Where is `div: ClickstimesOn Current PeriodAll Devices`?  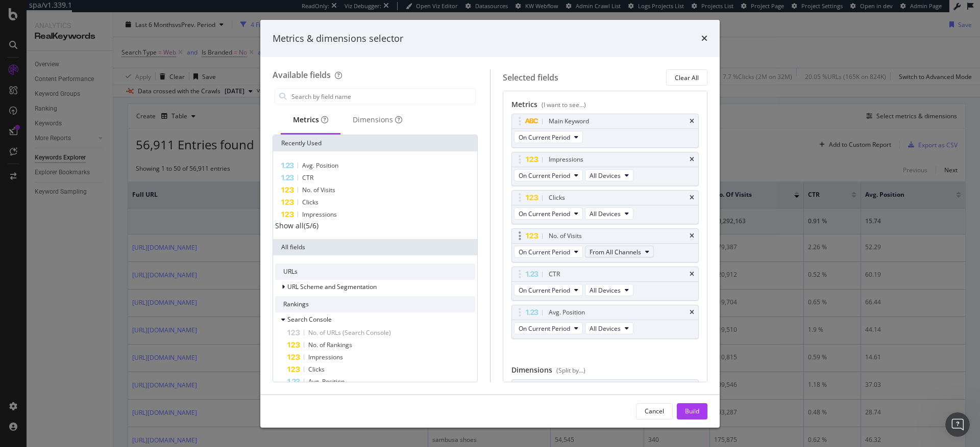
div: ClickstimesOn Current PeriodAll Devices is located at coordinates (605, 207).